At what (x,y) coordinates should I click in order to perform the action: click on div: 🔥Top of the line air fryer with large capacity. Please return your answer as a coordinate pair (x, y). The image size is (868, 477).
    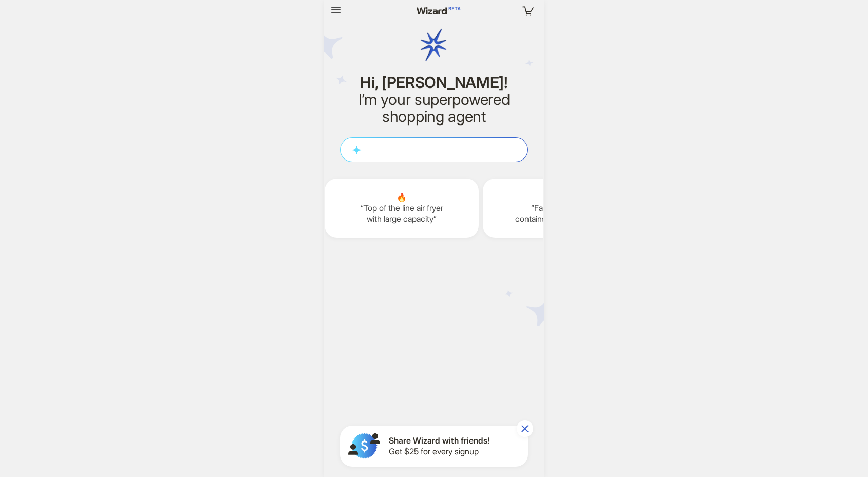
    Looking at the image, I should click on (402, 208).